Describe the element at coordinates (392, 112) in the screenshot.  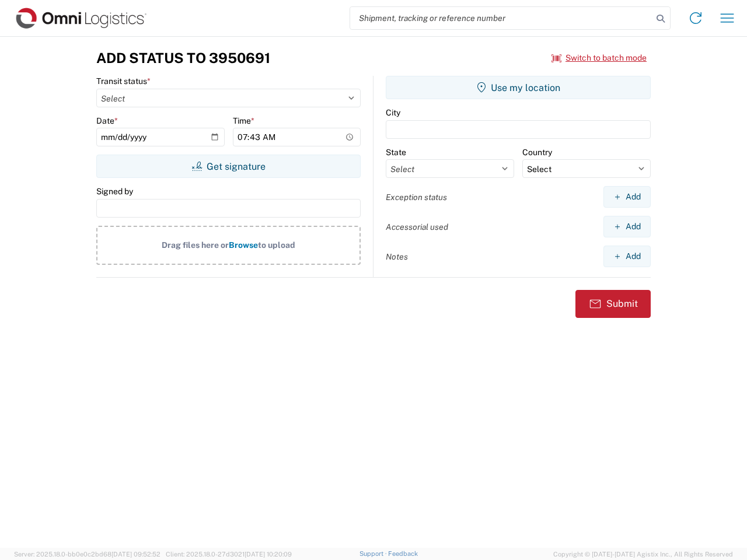
I see `label: City` at that location.